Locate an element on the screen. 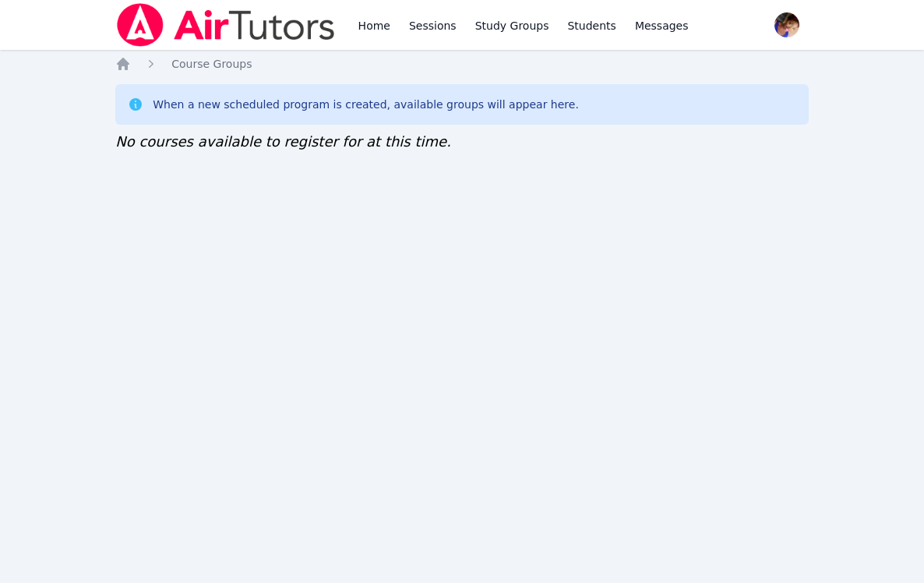 The width and height of the screenshot is (924, 583). nav: Breadcrumb is located at coordinates (462, 64).